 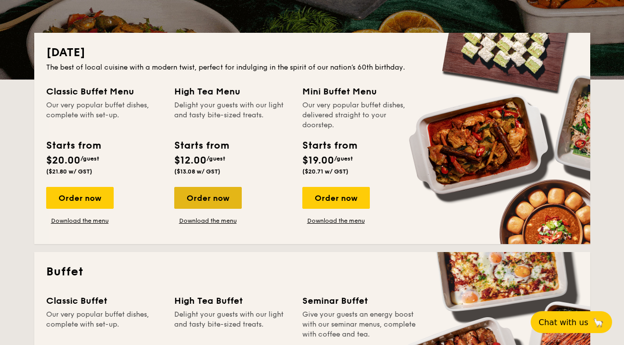 What do you see at coordinates (197, 171) in the screenshot?
I see `span: ($13.08 w/ GST)` at bounding box center [197, 171].